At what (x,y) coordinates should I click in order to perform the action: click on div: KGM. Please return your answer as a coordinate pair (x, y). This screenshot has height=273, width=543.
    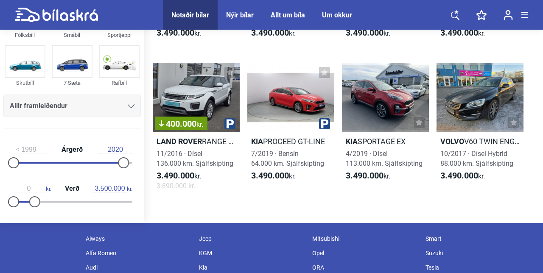
    Looking at the image, I should click on (251, 253).